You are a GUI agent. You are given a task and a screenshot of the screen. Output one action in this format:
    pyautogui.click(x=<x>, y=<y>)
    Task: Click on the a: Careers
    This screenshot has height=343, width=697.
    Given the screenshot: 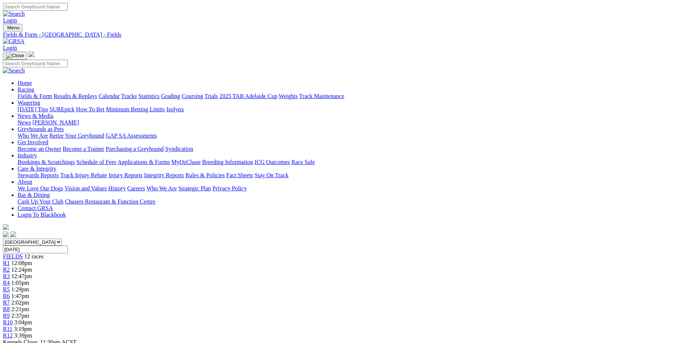 What is the action you would take?
    pyautogui.click(x=136, y=188)
    